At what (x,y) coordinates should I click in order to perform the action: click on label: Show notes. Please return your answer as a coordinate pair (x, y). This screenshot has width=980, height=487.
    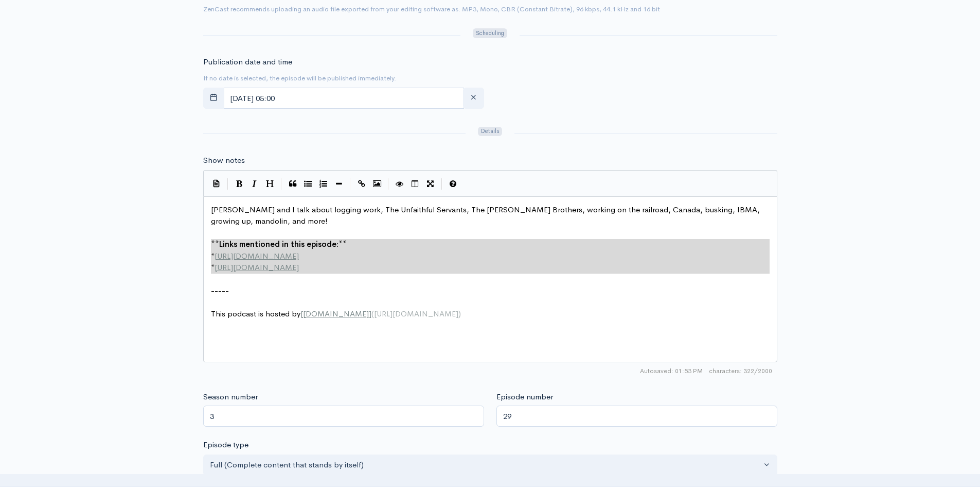
    Looking at the image, I should click on (224, 160).